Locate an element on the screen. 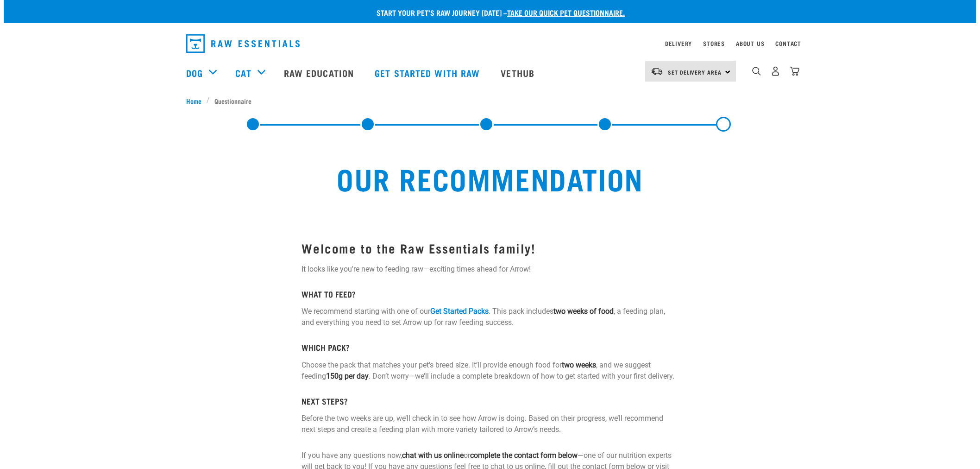 Image resolution: width=980 pixels, height=469 pixels. strong: Welcome to the Raw Essentials family! is located at coordinates (418, 247).